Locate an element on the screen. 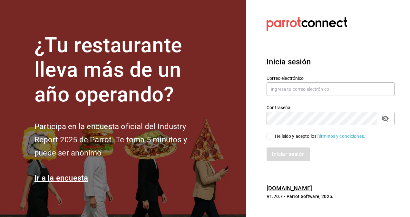 The image size is (410, 217). label: Contraseña is located at coordinates (330, 107).